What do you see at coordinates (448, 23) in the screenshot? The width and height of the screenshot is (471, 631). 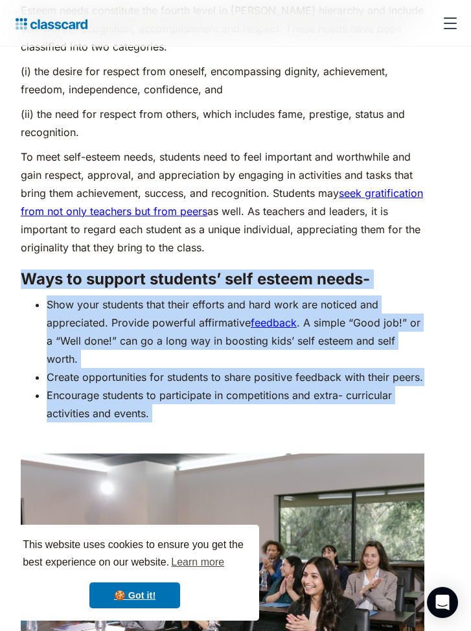 I see `div: menu` at bounding box center [448, 23].